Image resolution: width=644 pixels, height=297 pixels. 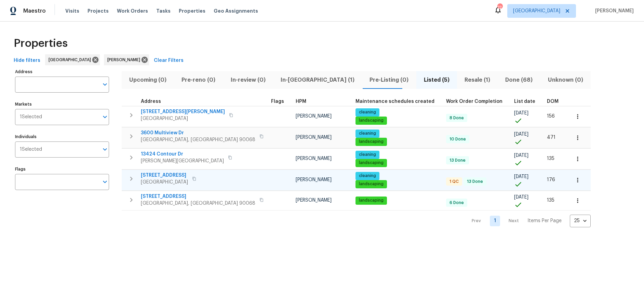 What do you see at coordinates (551, 180) in the screenshot?
I see `span: 176` at bounding box center [551, 180].